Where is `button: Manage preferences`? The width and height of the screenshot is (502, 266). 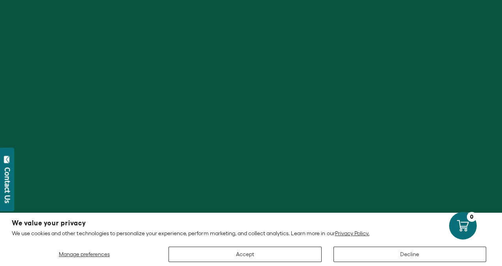 button: Manage preferences is located at coordinates (84, 254).